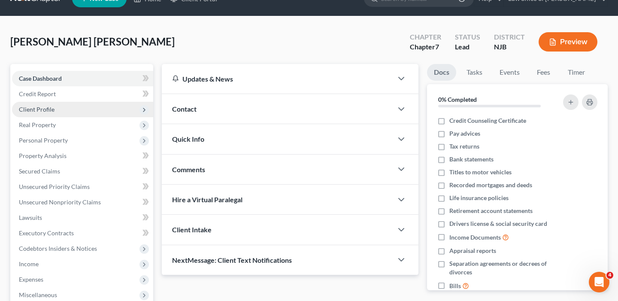  What do you see at coordinates (37, 124) in the screenshot?
I see `span: Real Property` at bounding box center [37, 124].